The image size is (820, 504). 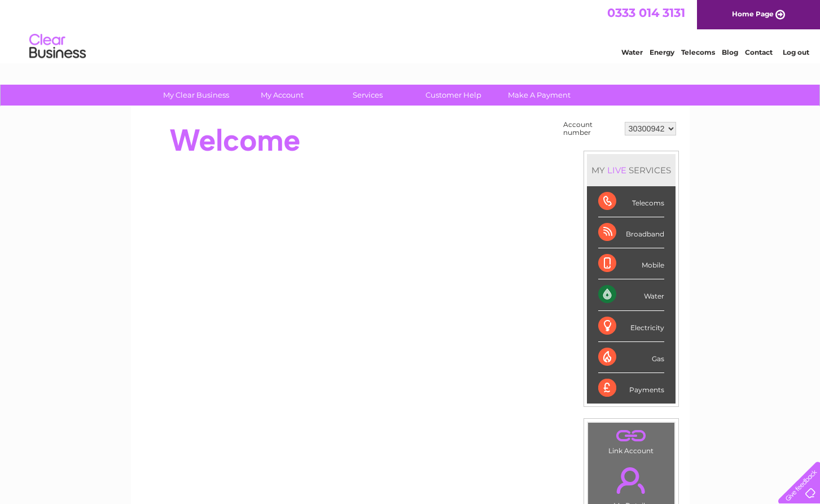 I want to click on a: Water, so click(x=633, y=52).